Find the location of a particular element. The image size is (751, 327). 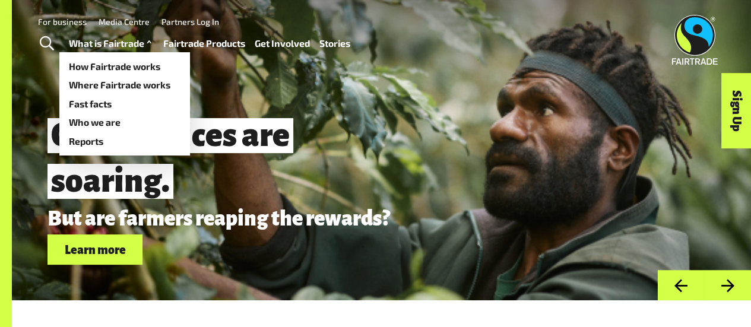

a: For business is located at coordinates (62, 21).